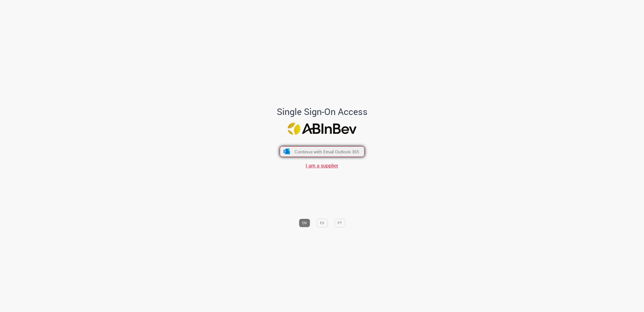 The height and width of the screenshot is (312, 644). I want to click on span: I am a supplier, so click(322, 165).